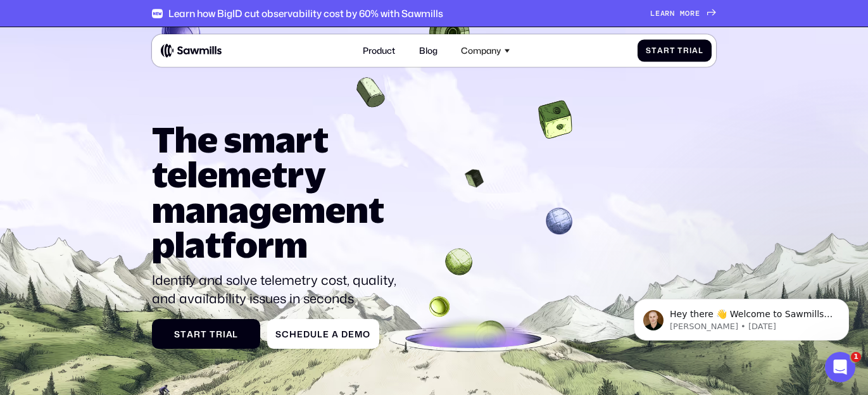  What do you see at coordinates (683, 13) in the screenshot?
I see `a: Learnmore` at bounding box center [683, 13].